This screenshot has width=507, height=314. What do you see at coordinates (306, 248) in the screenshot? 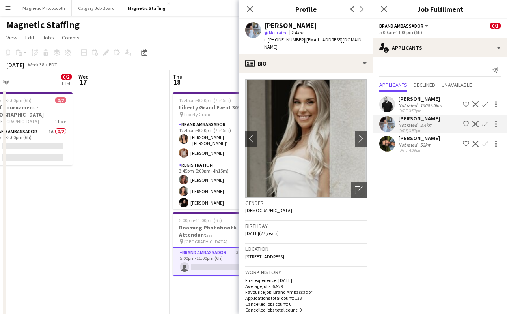
I see `h3: Location` at bounding box center [306, 248].